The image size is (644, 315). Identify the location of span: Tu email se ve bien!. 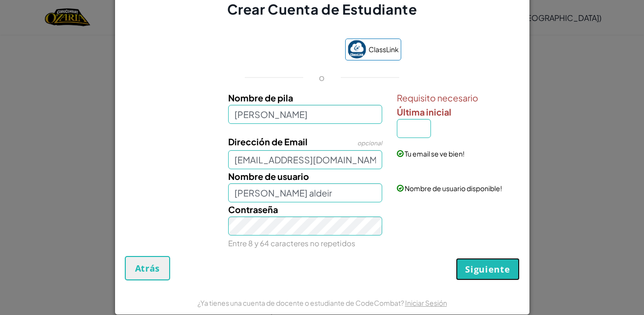
(435, 154).